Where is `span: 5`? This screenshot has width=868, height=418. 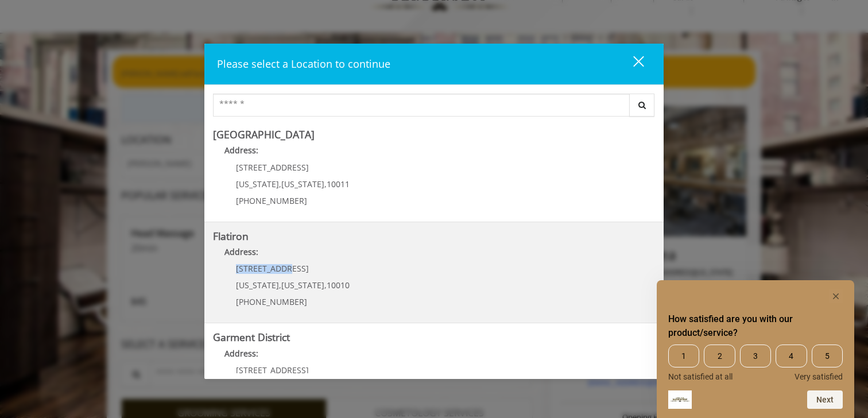
span: 5 is located at coordinates (827, 356).